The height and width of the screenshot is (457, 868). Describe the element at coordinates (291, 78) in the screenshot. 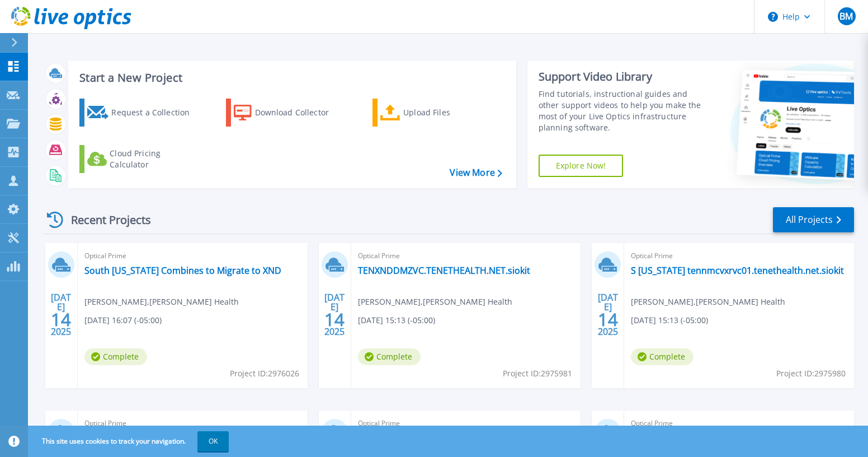

I see `h3: Start a New Project` at that location.